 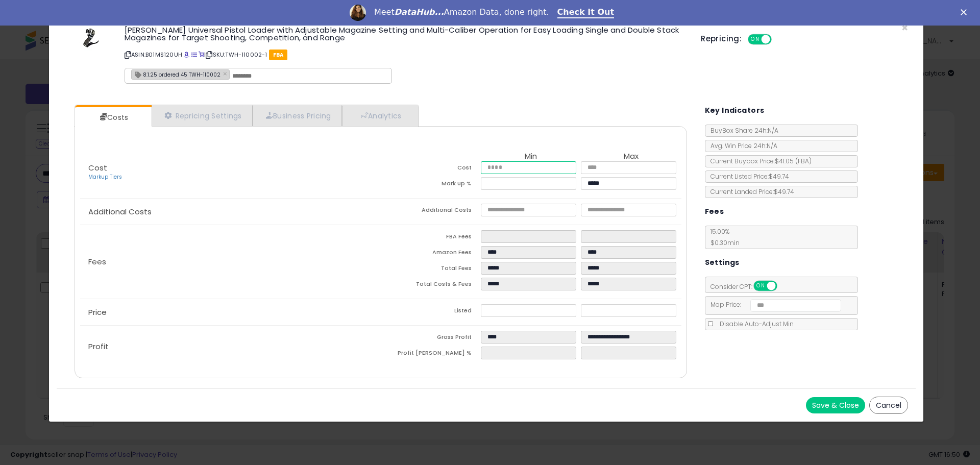 I want to click on th: Max, so click(x=630, y=157).